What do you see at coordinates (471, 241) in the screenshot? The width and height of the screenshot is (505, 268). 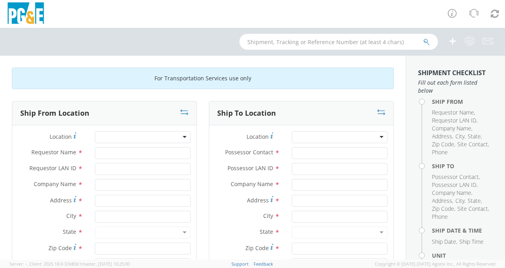 I see `span: Ship Time` at bounding box center [471, 241].